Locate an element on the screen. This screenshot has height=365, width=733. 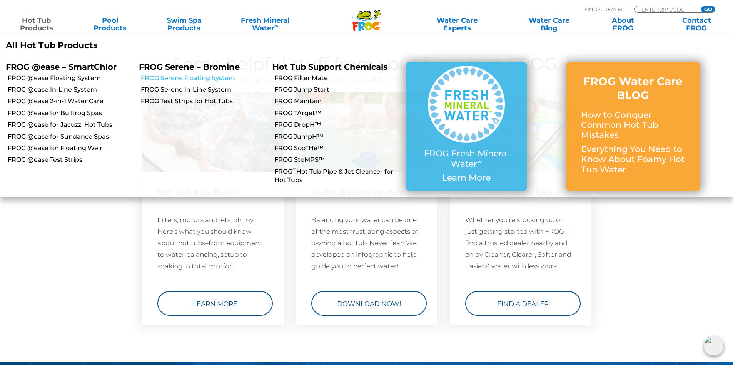
p: All Hot Tub Products is located at coordinates (183, 45).